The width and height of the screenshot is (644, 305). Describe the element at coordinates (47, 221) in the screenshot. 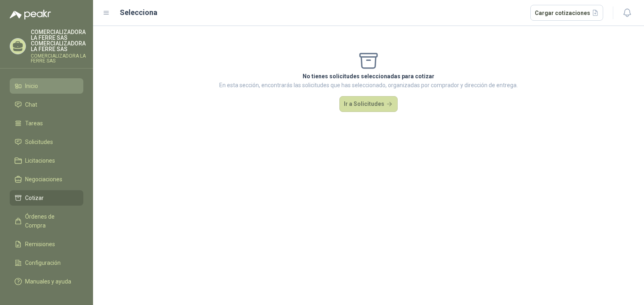

I see `a: Órdenes de Compra` at that location.